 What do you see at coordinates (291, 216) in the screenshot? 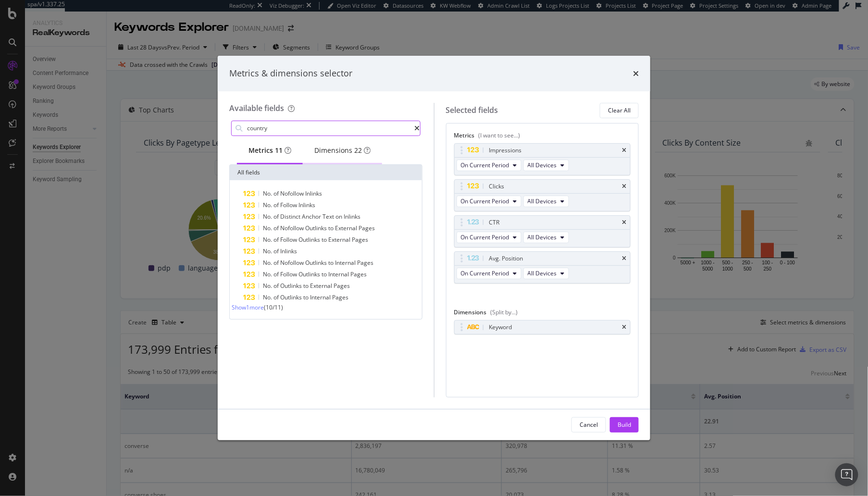
I see `span: Distinct` at bounding box center [291, 216].